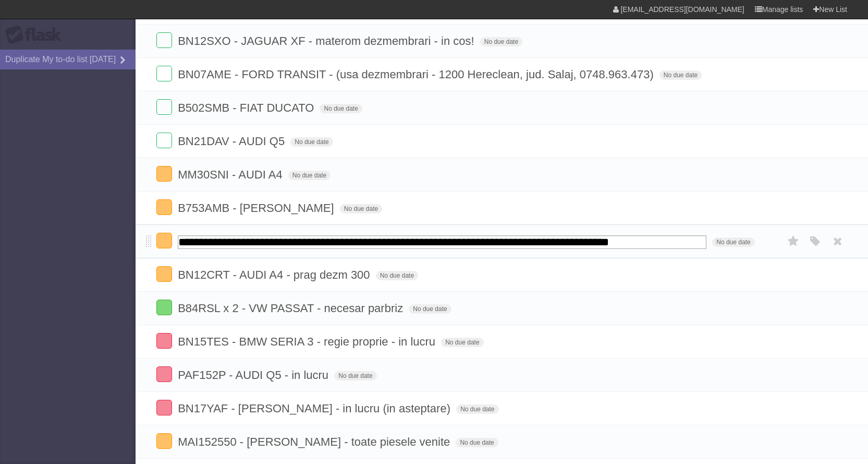  What do you see at coordinates (307, 341) in the screenshot?
I see `span: BN15TES - BMW SERIA 3 - regie proprie - in lucru` at bounding box center [307, 341].